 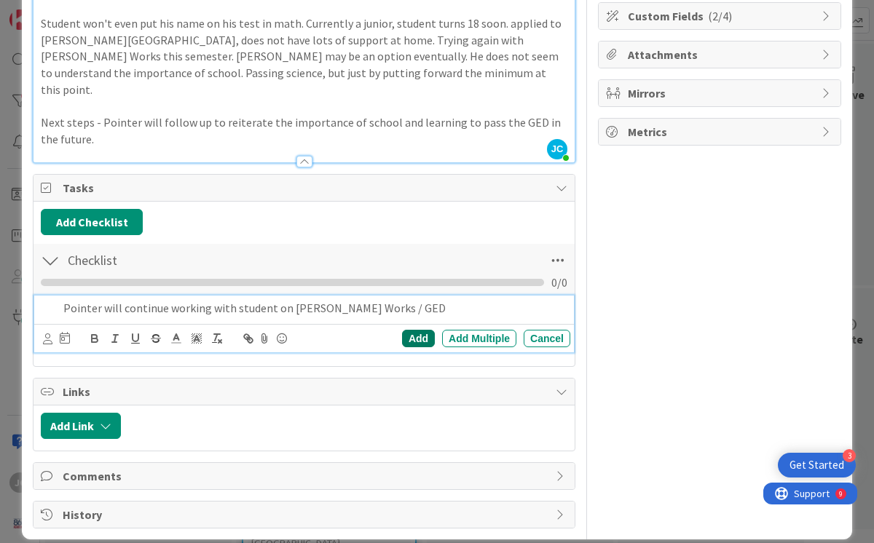 What do you see at coordinates (77, 12) in the screenshot?
I see `div: 9` at bounding box center [77, 12].